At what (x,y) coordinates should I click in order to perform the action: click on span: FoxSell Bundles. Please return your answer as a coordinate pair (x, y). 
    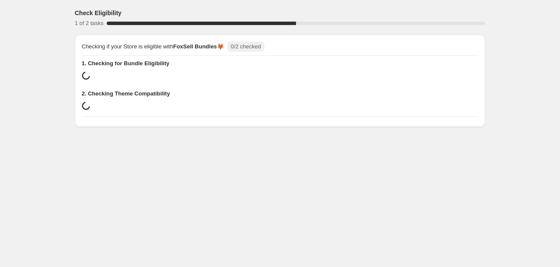
    Looking at the image, I should click on (195, 46).